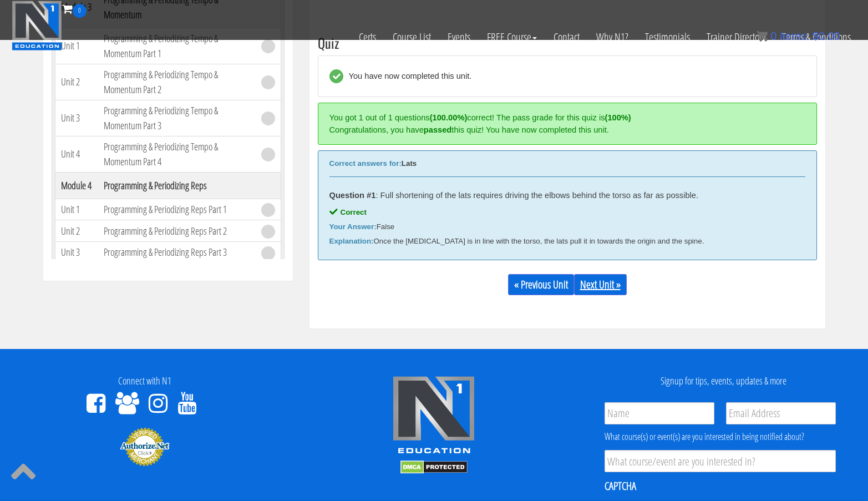 Image resolution: width=868 pixels, height=501 pixels. Describe the element at coordinates (567, 196) in the screenshot. I see `div: : Full shortening of the lats requires driving the elbows behind the torso as far as possible.` at that location.